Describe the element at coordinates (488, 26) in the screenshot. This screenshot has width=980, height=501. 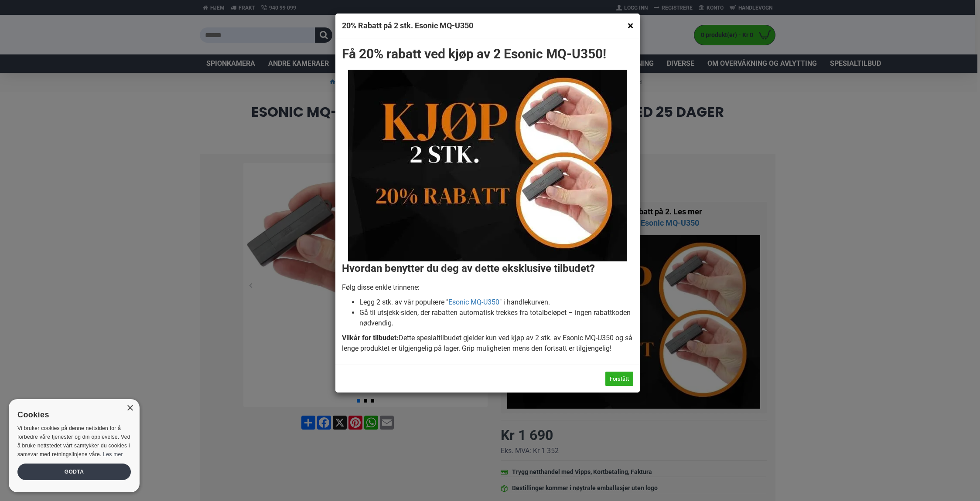
I see `h4: 20% Rabatt på 2 stk. Esonic MQ-U350` at that location.